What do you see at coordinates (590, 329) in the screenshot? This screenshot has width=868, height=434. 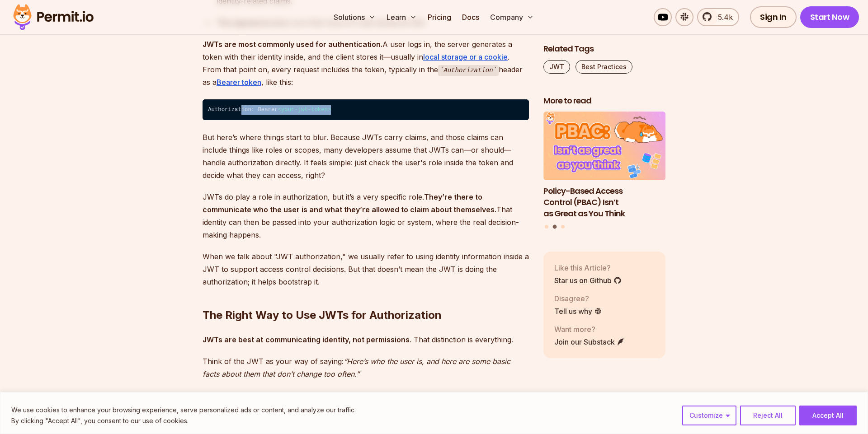 I see `p: Want more?` at bounding box center [590, 329].